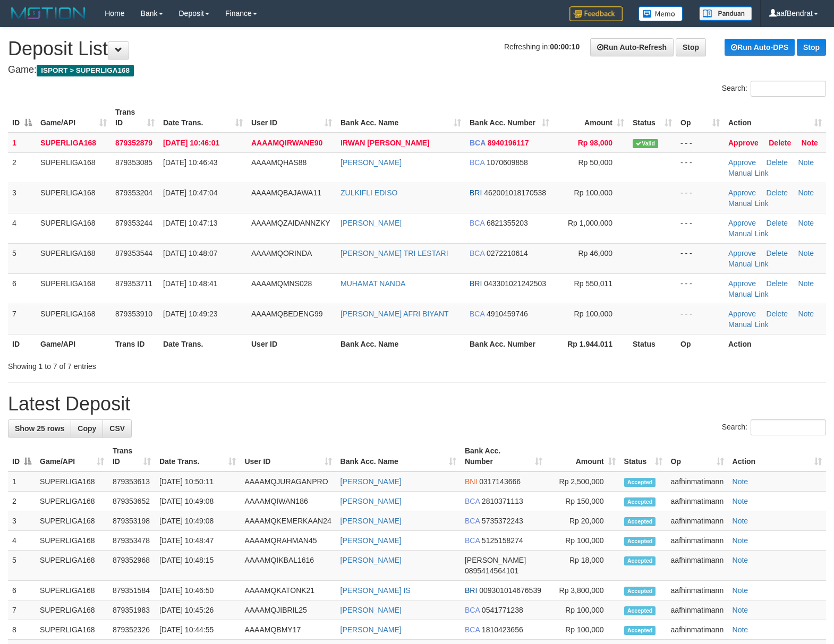 Image resolution: width=834 pixels, height=644 pixels. I want to click on span: Copy 0541771238 to clipboard, so click(503, 610).